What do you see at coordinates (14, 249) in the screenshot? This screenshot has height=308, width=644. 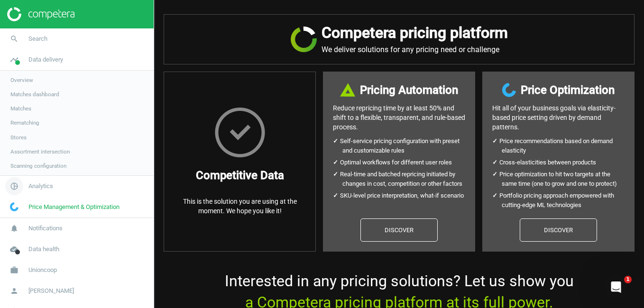 I see `i: cloud_done` at bounding box center [14, 249].